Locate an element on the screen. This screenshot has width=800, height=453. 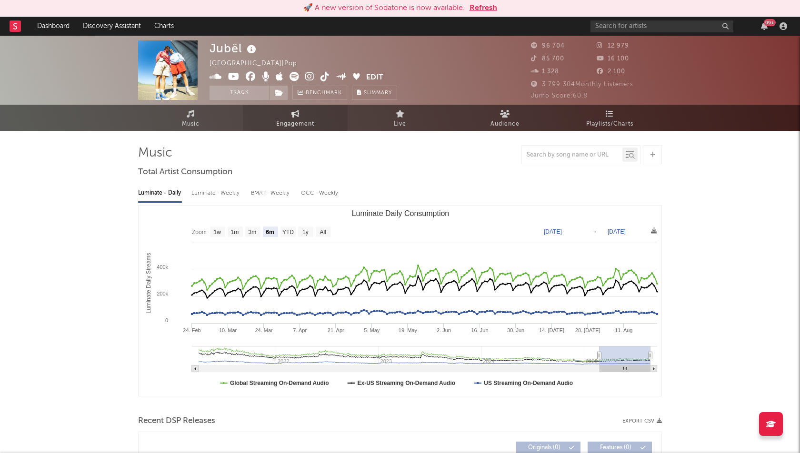
text: 3m is located at coordinates (252, 232).